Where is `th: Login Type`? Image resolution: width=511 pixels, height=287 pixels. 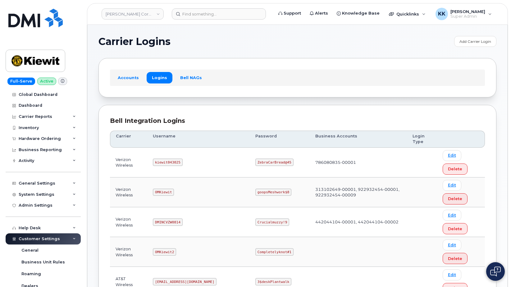 th: Login Type is located at coordinates (422, 139).